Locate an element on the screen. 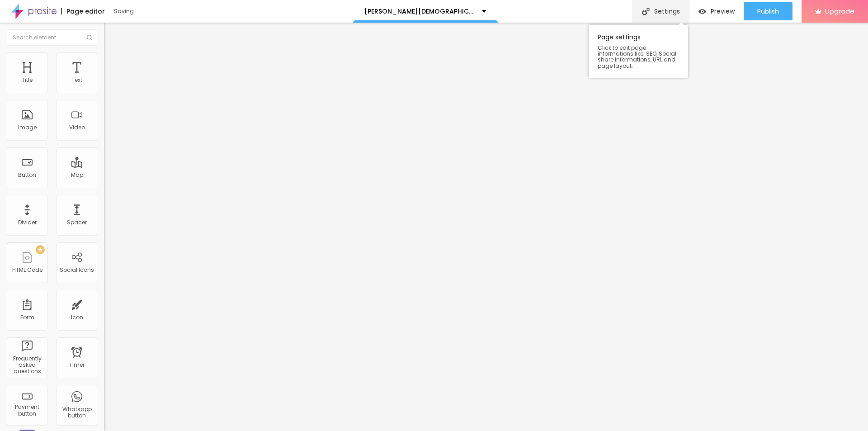 This screenshot has width=868, height=431. div: Spacer is located at coordinates (77, 223).